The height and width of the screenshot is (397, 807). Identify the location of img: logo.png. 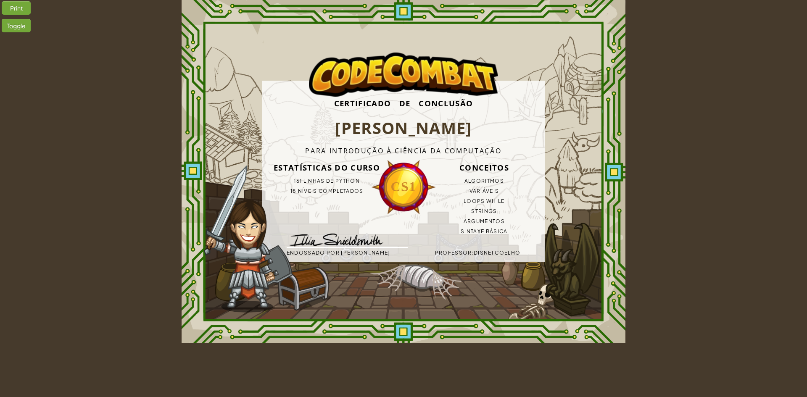
(403, 75).